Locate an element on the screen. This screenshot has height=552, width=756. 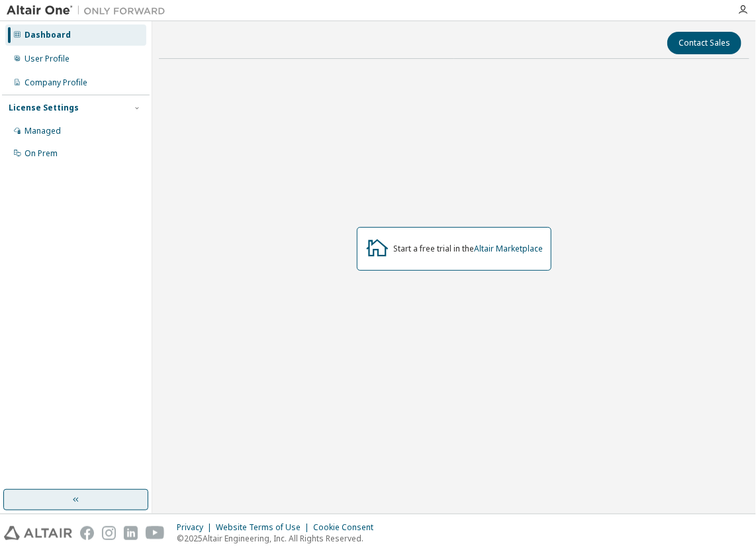
div: Cookie Consent is located at coordinates (347, 528).